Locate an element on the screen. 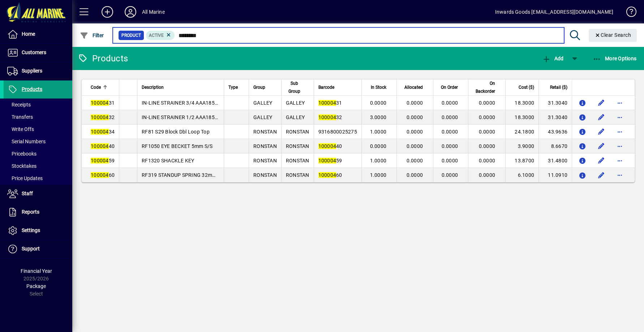  a: Transfers is located at coordinates (38, 117).